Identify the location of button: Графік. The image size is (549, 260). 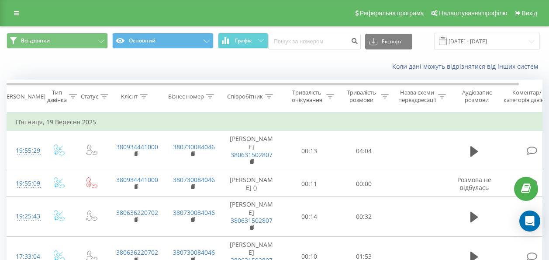
(243, 41).